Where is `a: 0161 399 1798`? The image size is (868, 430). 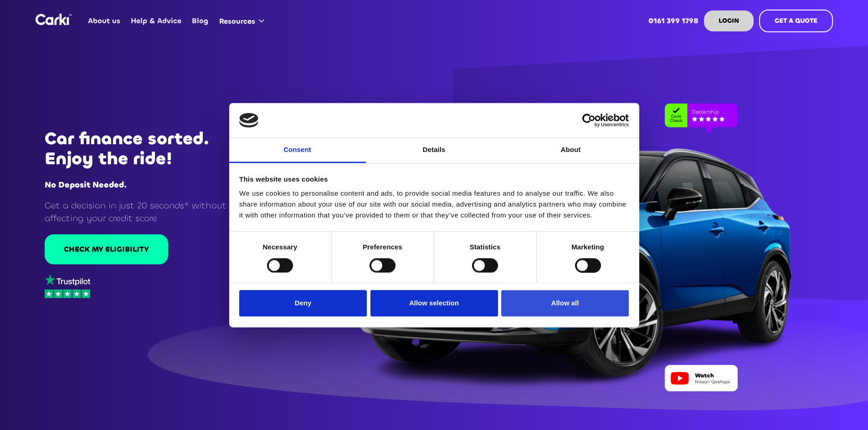
a: 0161 399 1798 is located at coordinates (673, 21).